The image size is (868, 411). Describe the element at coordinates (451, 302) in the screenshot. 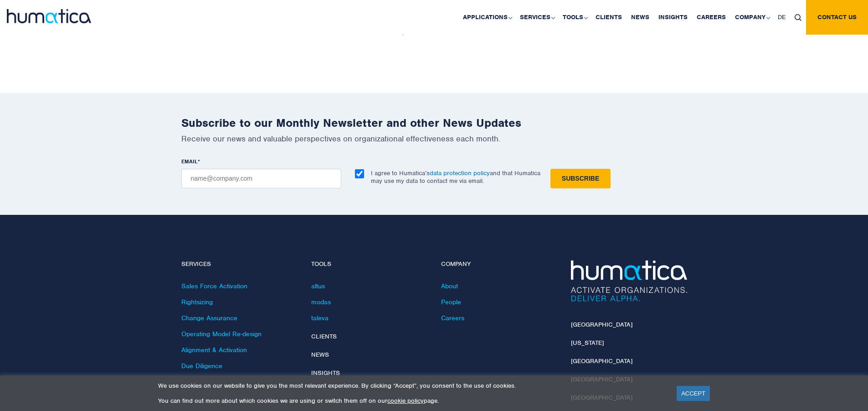

I see `a: People` at that location.